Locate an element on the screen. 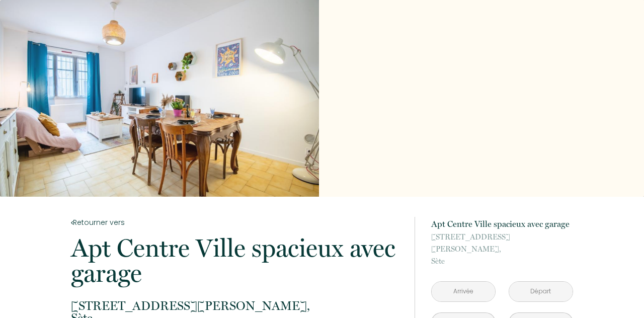  p: Sète is located at coordinates (502, 249).